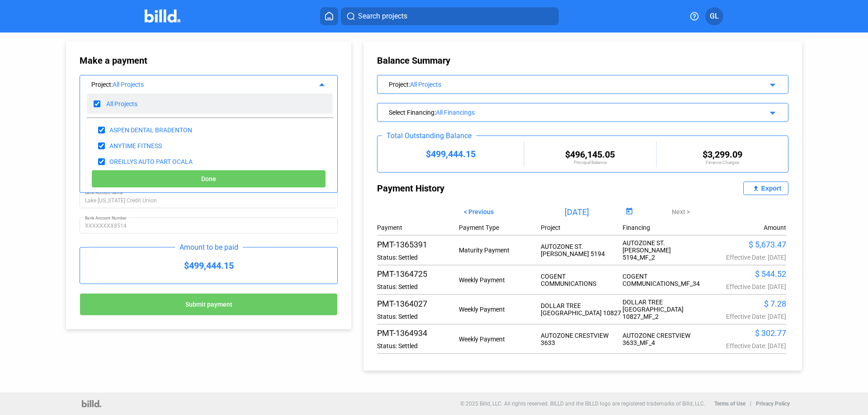 This screenshot has height=415, width=868. What do you see at coordinates (136, 146) in the screenshot?
I see `div: ANYTIME FITNESS` at bounding box center [136, 146].